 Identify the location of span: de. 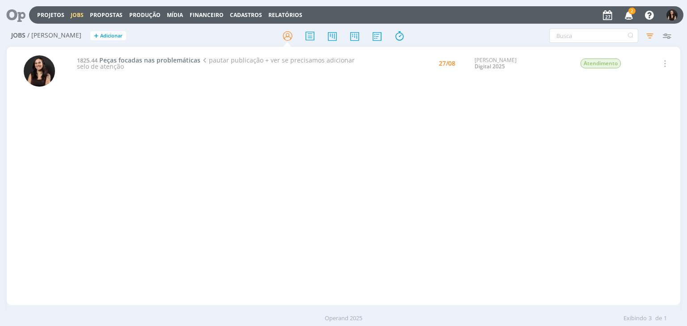
(658, 319).